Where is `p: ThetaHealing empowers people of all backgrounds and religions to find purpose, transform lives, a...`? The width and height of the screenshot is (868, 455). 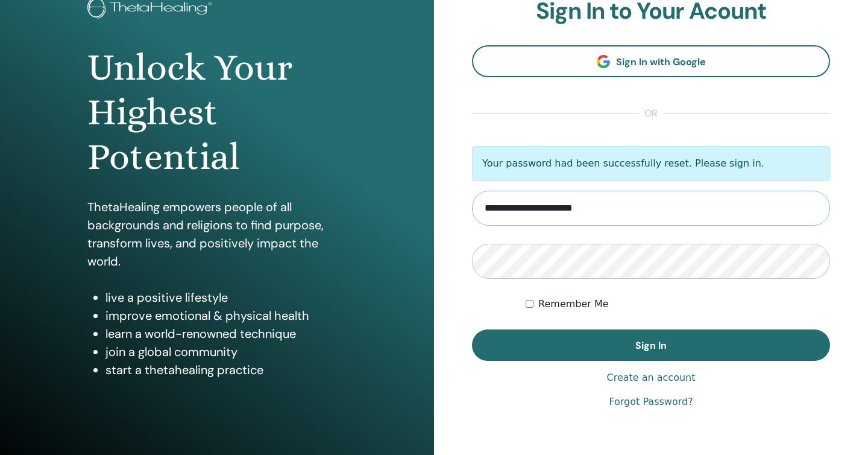
p: ThetaHealing empowers people of all backgrounds and religions to find purpose, transform lives, a... is located at coordinates (217, 234).